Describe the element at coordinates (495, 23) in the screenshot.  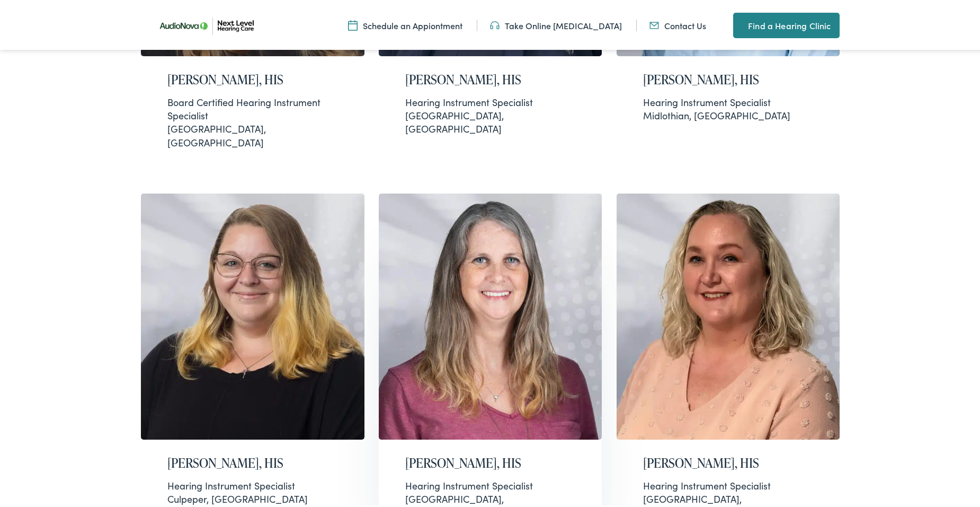
I see `img: An icon symbolizing headphones, colored in teal, suggests audio-related services or features.` at that location.